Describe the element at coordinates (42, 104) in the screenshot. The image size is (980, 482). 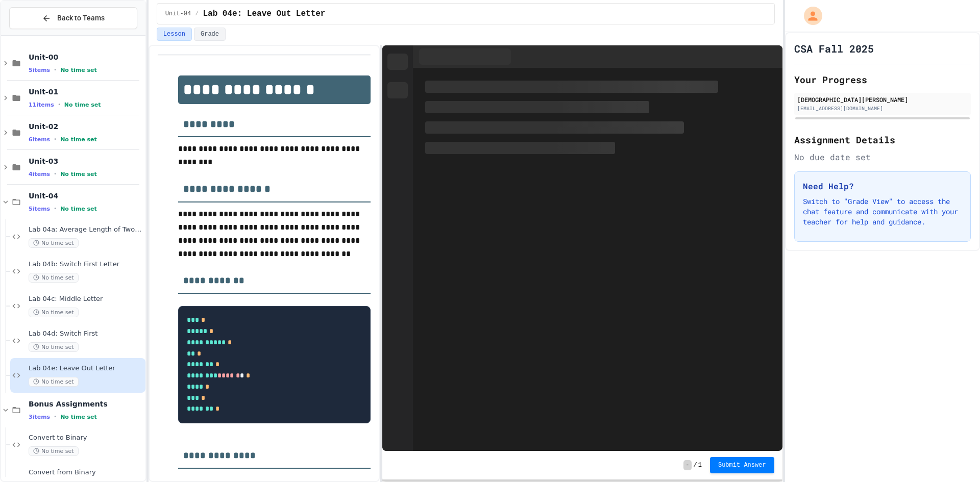
I see `span: 11 items` at that location.